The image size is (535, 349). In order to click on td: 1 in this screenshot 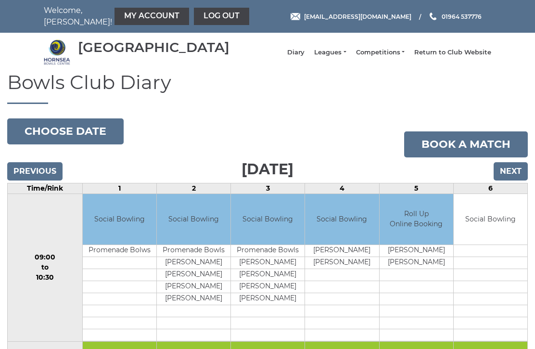, I will do `click(119, 189)`.